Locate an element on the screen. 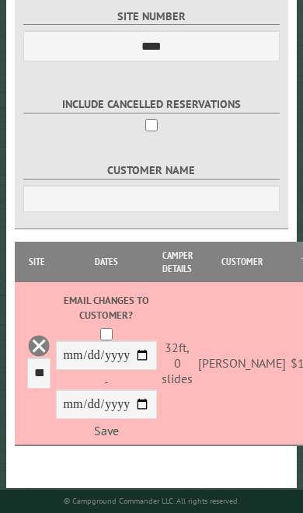 The image size is (303, 513). th: Customer is located at coordinates (241, 262).